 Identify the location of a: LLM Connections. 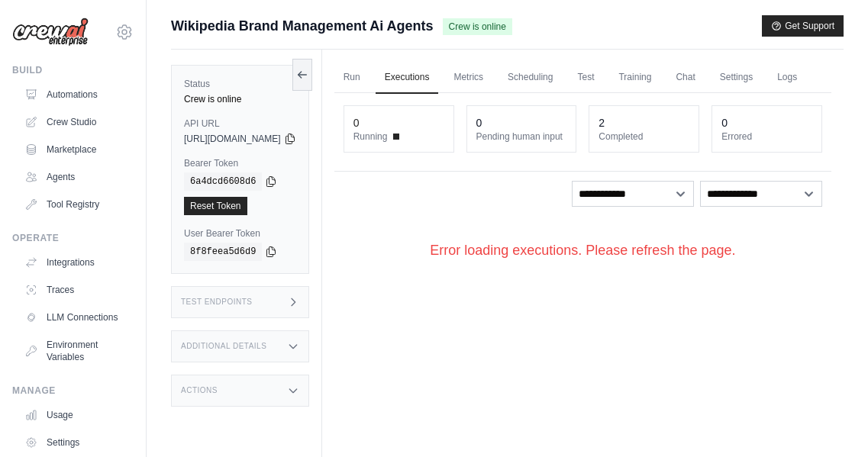
(75, 317).